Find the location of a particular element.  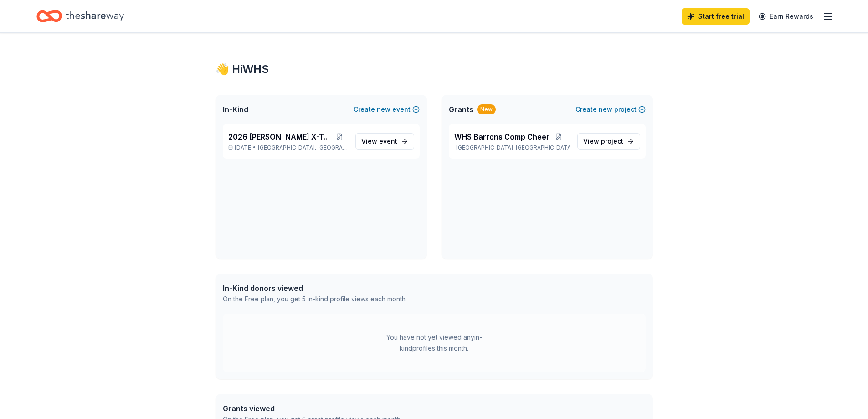

button: Createnewproject is located at coordinates (611, 110).